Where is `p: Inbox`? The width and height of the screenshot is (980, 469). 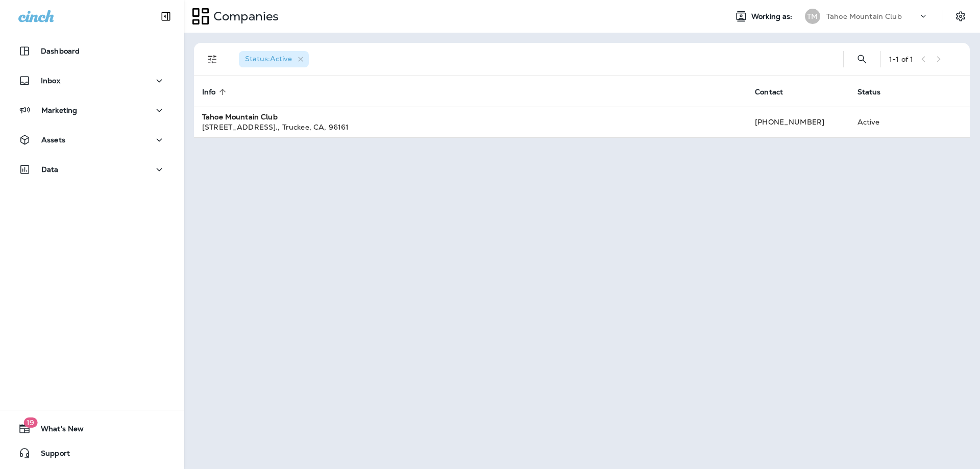 p: Inbox is located at coordinates (51, 81).